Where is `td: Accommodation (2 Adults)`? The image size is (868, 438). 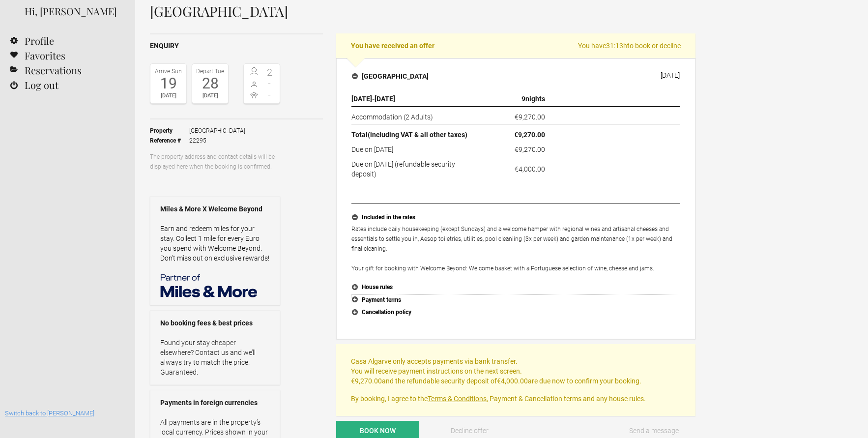 td: Accommodation (2 Adults) is located at coordinates (418, 115).